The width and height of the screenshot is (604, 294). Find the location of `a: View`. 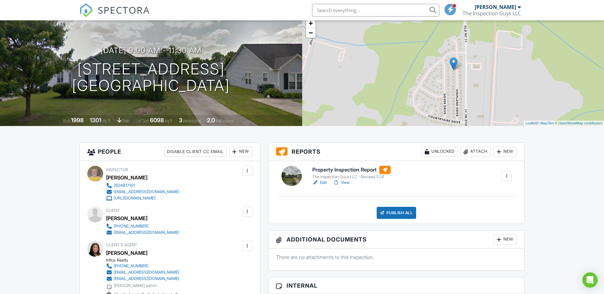

a: View is located at coordinates (341, 183).